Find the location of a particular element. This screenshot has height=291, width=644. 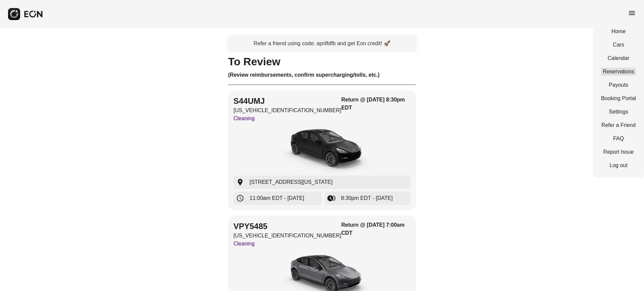

a: Log out is located at coordinates (619, 166).